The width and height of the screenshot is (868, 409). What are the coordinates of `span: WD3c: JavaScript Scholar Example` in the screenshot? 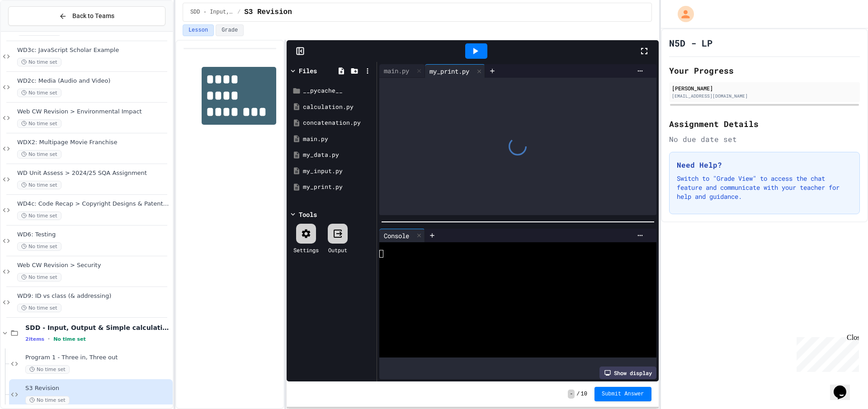 It's located at (94, 51).